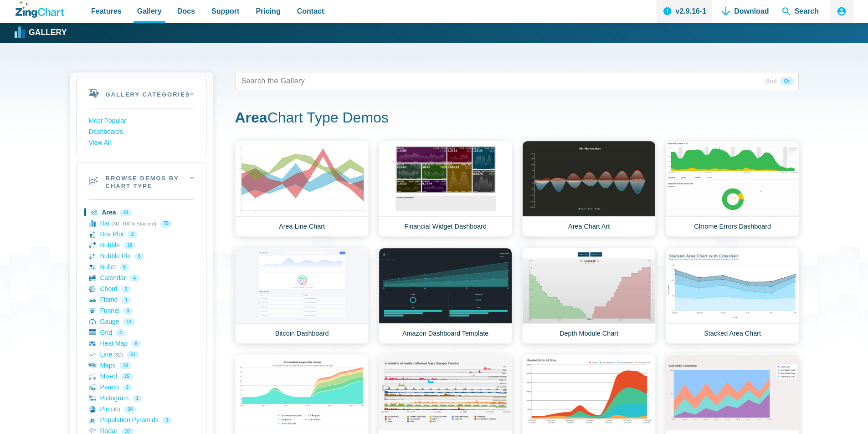  Describe the element at coordinates (787, 81) in the screenshot. I see `span: Or` at that location.